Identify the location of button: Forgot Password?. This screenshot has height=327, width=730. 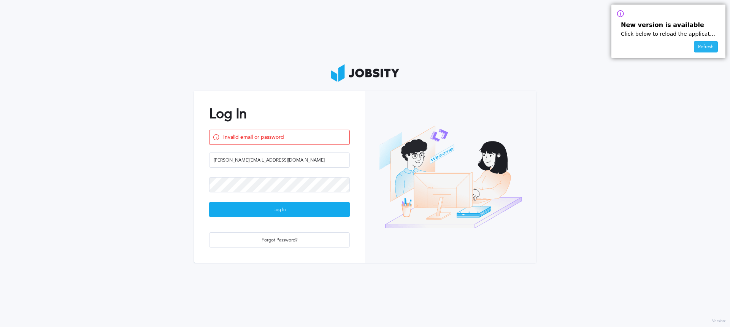
(279, 240).